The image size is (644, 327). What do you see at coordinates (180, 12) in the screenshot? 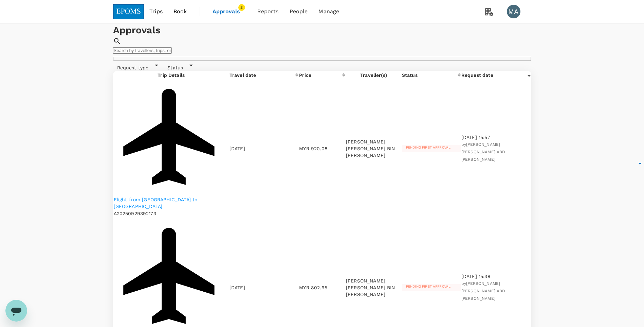
I see `span: Book` at bounding box center [180, 12].